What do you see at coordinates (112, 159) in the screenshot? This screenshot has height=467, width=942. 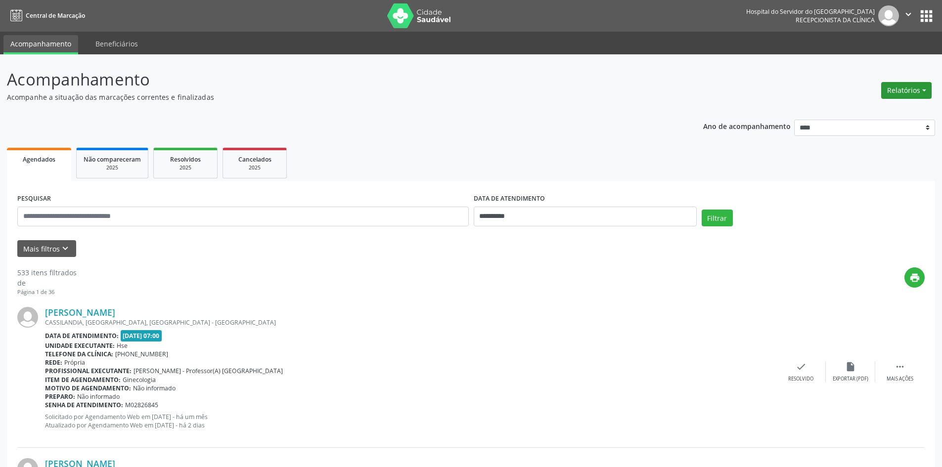 I see `span: Não compareceram` at bounding box center [112, 159].